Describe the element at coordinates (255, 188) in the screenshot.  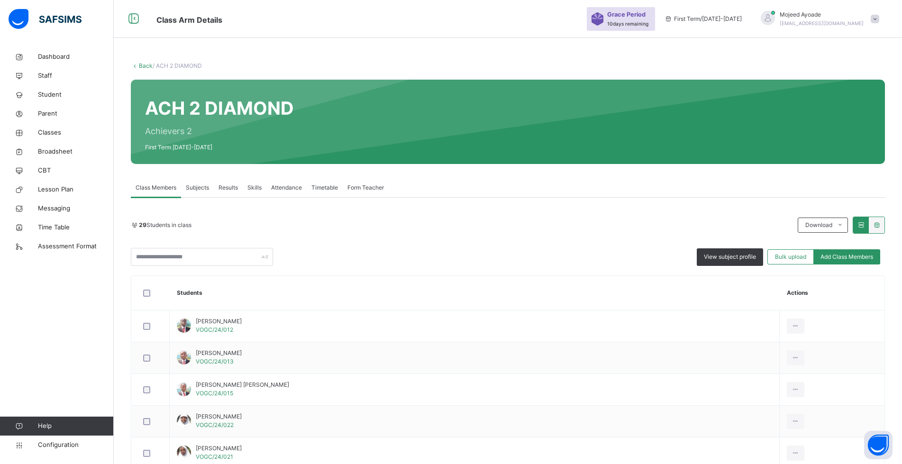
I see `span: Skills` at that location.